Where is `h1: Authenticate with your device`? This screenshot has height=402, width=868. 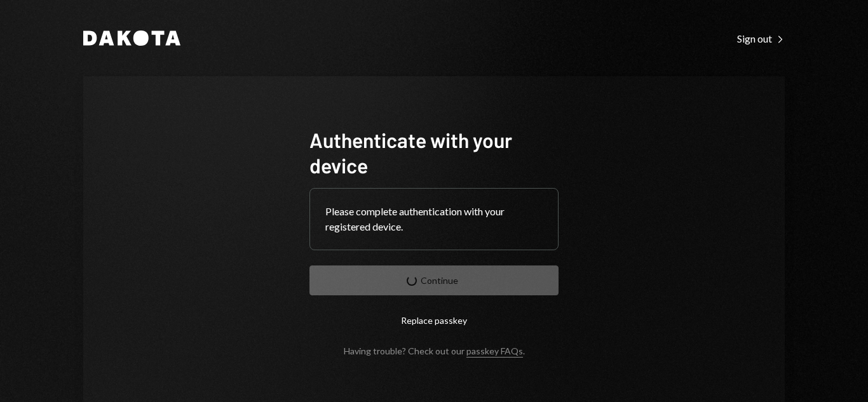 h1: Authenticate with your device is located at coordinates (434, 152).